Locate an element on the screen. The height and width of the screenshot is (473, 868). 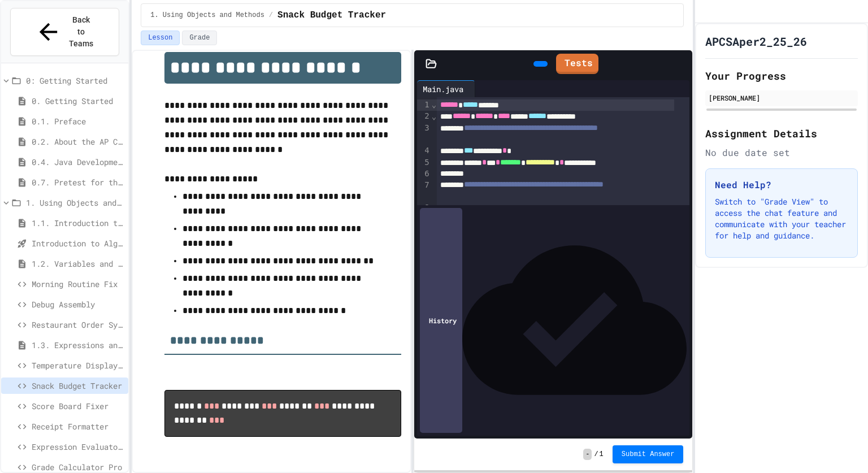
h1: APCSAper2_25_26 is located at coordinates (756, 42).